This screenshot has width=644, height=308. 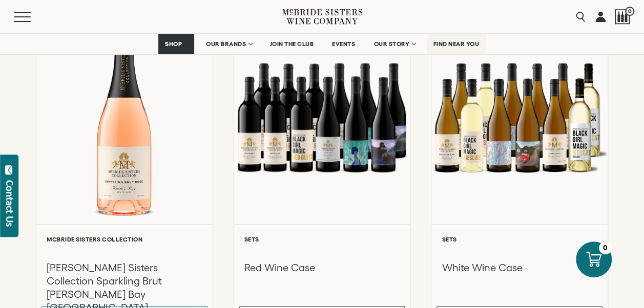 I want to click on span: SHOP, so click(x=174, y=44).